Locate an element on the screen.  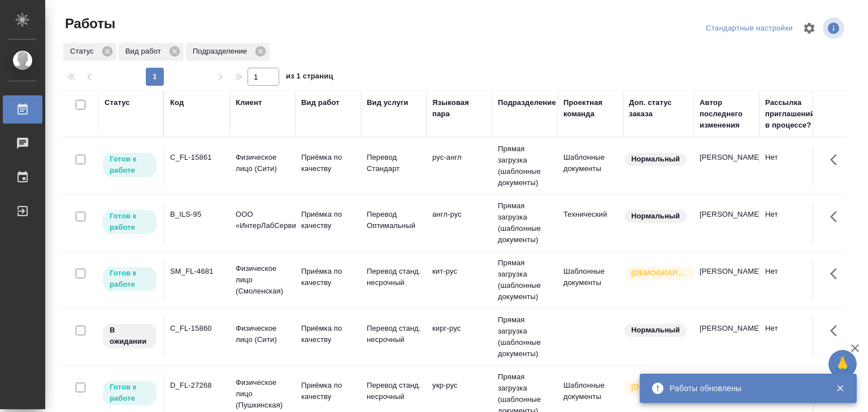
div: Автор последнего изменения is located at coordinates (727, 114).